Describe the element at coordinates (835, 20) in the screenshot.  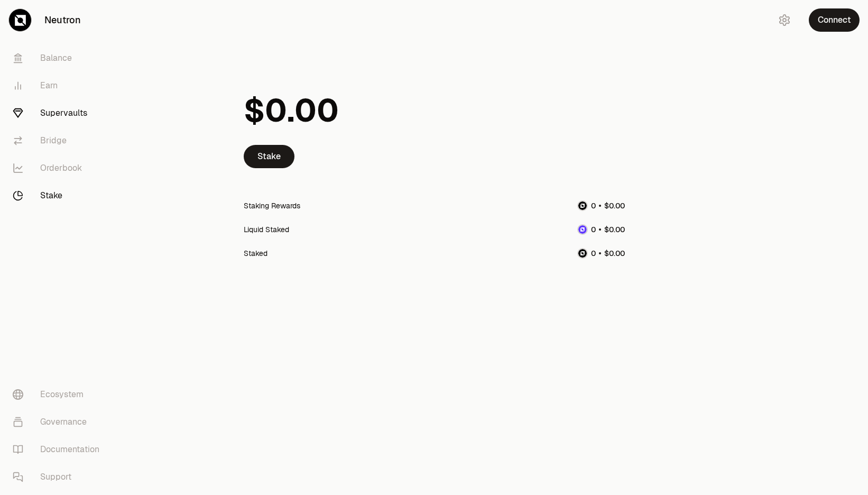
I see `button: Connect` at that location.